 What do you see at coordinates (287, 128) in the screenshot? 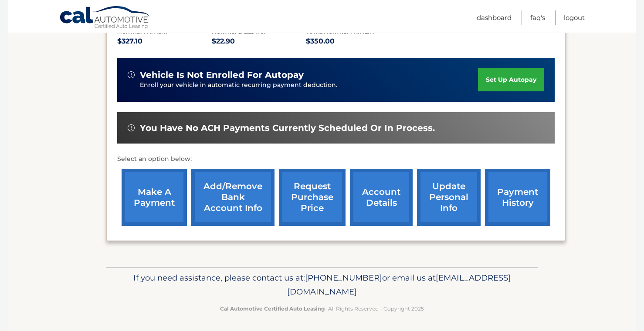
I see `span: You have no ACH payments currently scheduled or in process.` at bounding box center [287, 128].